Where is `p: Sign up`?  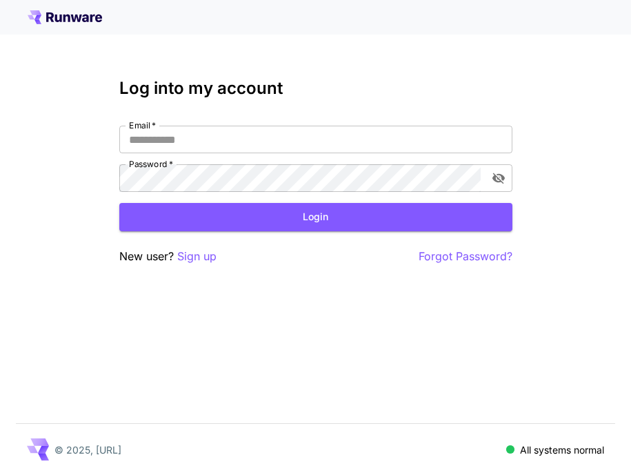
p: Sign up is located at coordinates (197, 256).